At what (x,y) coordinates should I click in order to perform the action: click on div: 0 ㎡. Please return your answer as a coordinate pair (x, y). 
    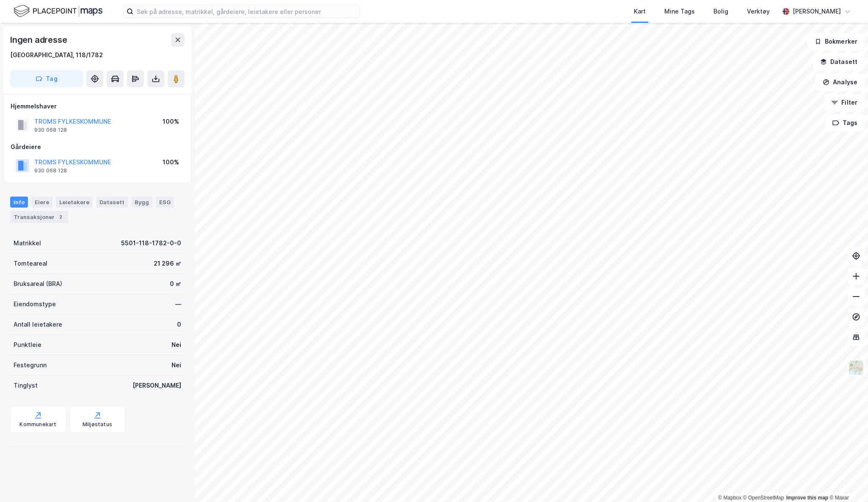
    Looking at the image, I should click on (175, 284).